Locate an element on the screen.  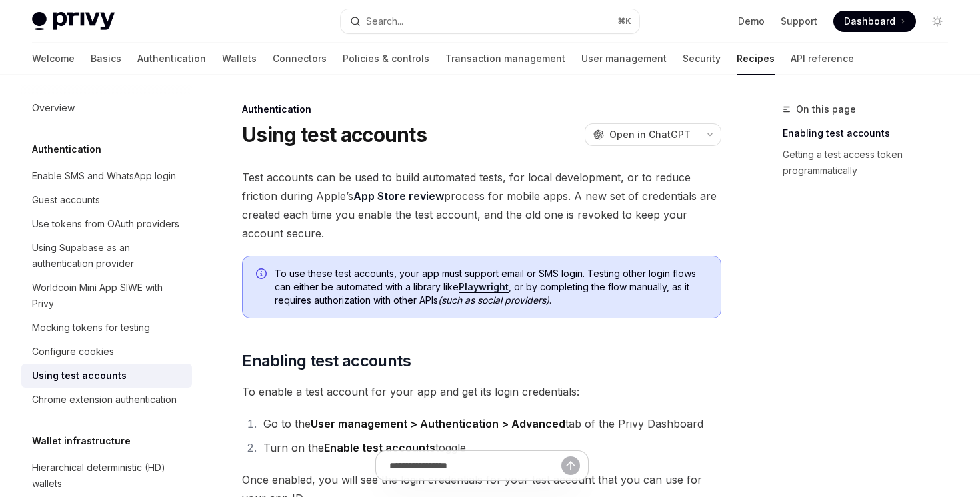
input: Ask a question... is located at coordinates (475, 466).